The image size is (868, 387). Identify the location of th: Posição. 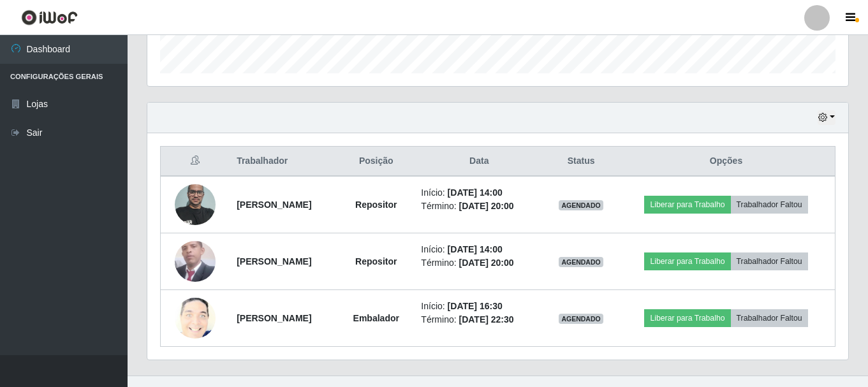
(376, 161).